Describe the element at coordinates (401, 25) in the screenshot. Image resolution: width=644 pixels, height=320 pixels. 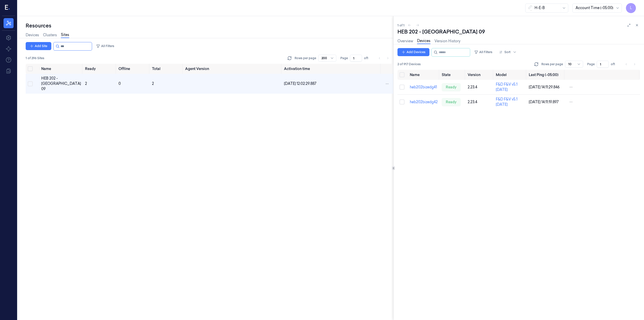
I see `span: 1 of 1` at that location.